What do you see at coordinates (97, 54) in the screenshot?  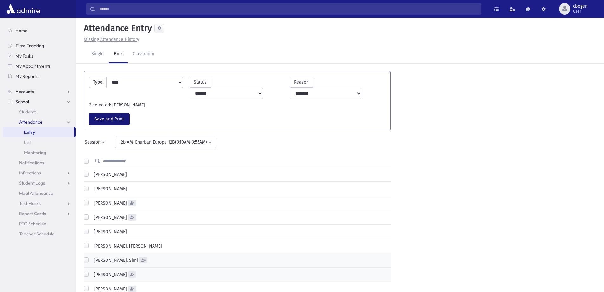 I see `a: Single` at bounding box center [97, 54].